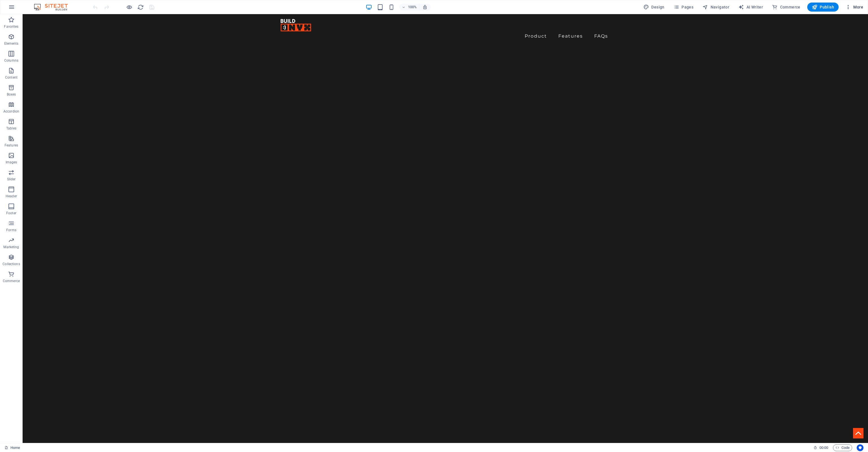 The image size is (868, 452). I want to click on p: Marketing, so click(11, 247).